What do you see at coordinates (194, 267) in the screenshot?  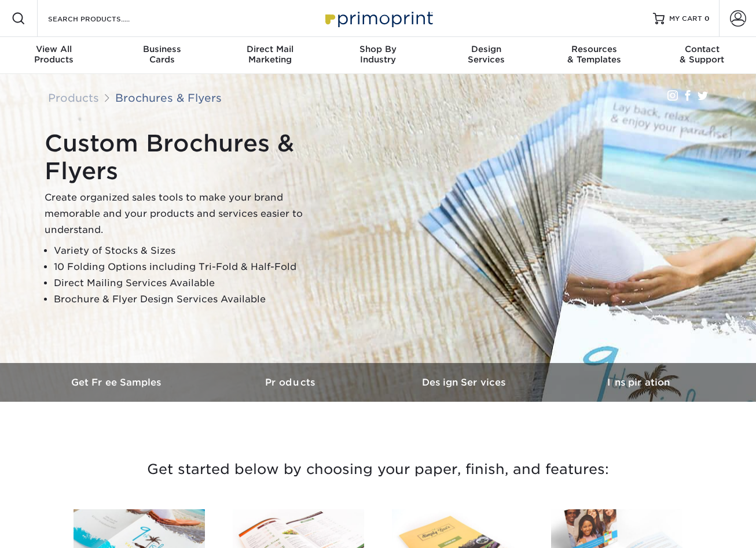 I see `li: 10 Folding Options including Tri-Fold & Half-Fold` at bounding box center [194, 267].